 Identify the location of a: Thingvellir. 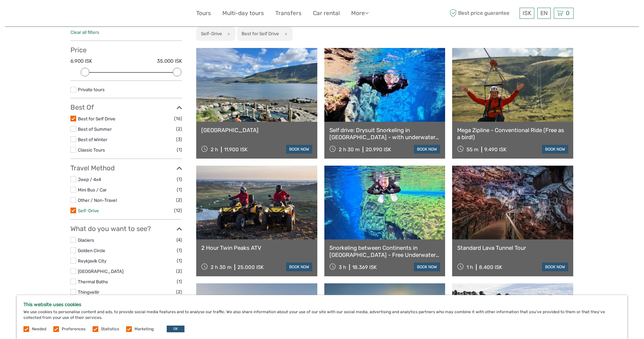
(88, 292).